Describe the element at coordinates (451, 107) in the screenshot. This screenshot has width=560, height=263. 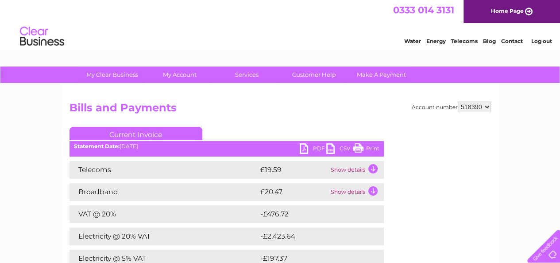
I see `div: Account number` at that location.